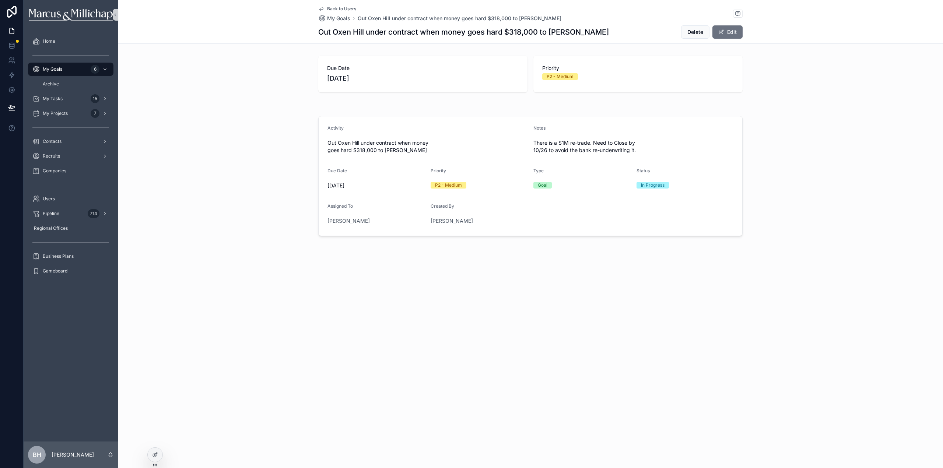  What do you see at coordinates (52, 142) in the screenshot?
I see `span: Contacts` at bounding box center [52, 142].